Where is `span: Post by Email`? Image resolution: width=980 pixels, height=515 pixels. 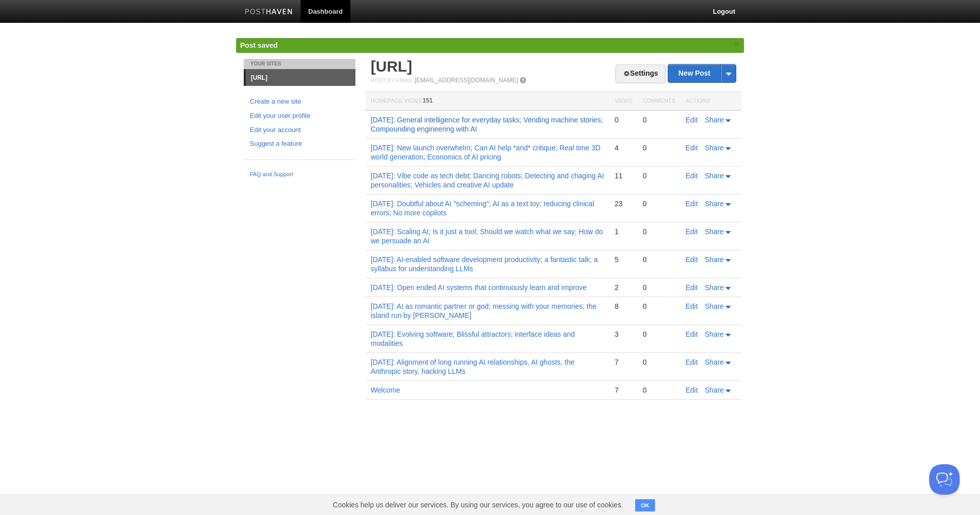 span: Post by Email is located at coordinates (391, 80).